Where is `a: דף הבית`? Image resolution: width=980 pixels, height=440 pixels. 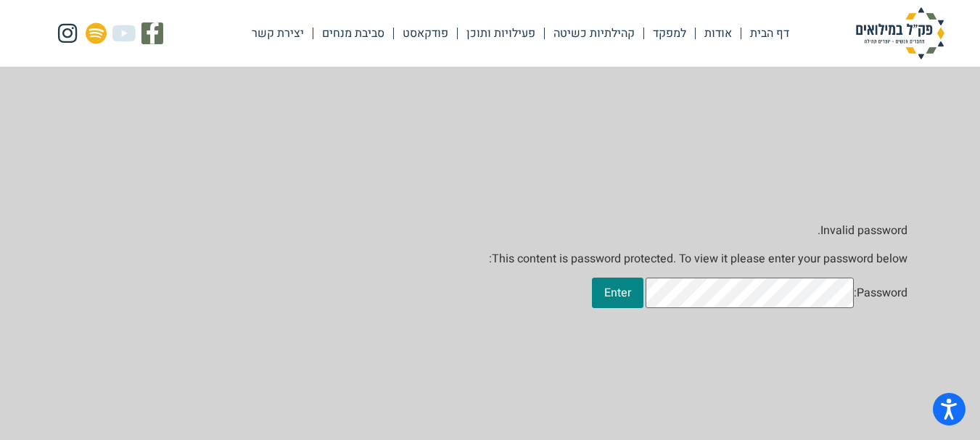 a: דף הבית is located at coordinates (770, 33).